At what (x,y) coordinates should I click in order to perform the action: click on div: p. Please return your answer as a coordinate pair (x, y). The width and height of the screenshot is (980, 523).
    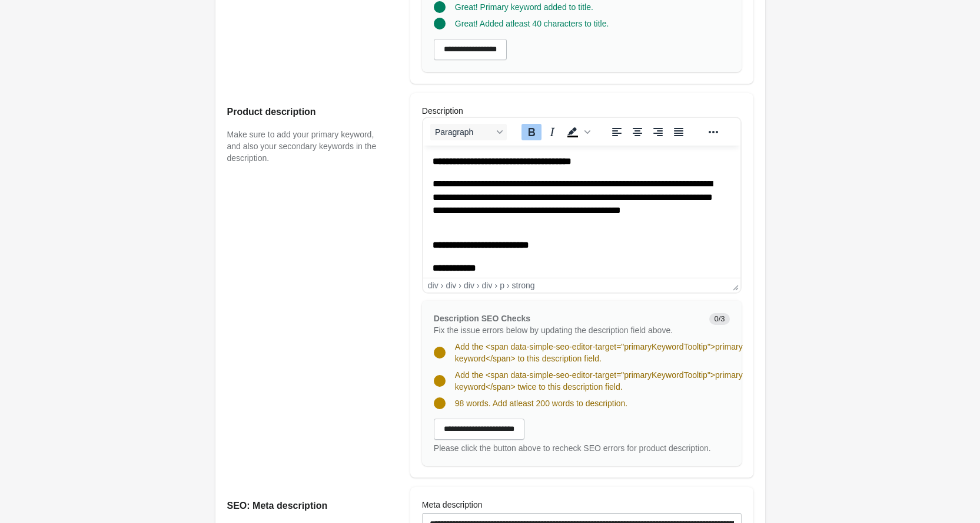
    Looking at the image, I should click on (502, 285).